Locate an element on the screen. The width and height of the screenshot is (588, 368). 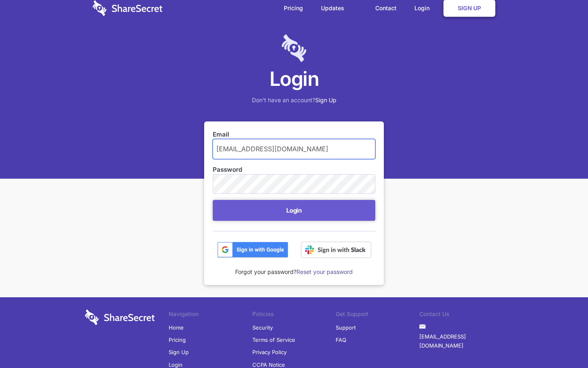
a: Security is located at coordinates (262, 327).